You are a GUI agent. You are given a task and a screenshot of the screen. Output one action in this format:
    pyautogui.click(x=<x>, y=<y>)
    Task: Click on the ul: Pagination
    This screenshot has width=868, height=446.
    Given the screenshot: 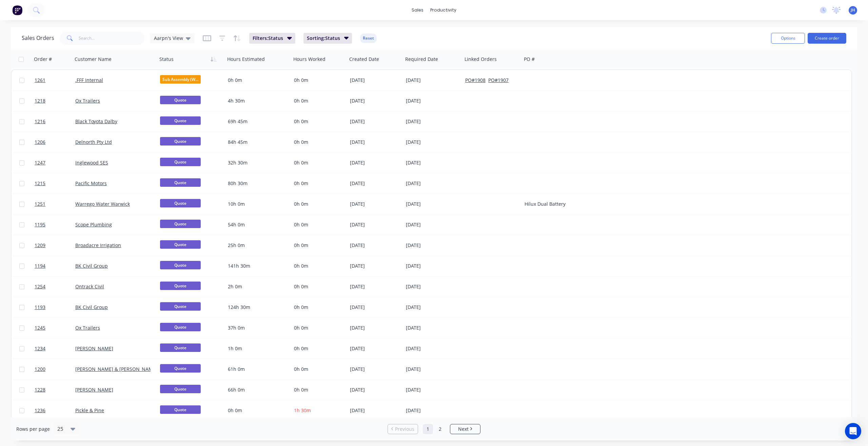 What is the action you would take?
    pyautogui.click(x=434, y=429)
    